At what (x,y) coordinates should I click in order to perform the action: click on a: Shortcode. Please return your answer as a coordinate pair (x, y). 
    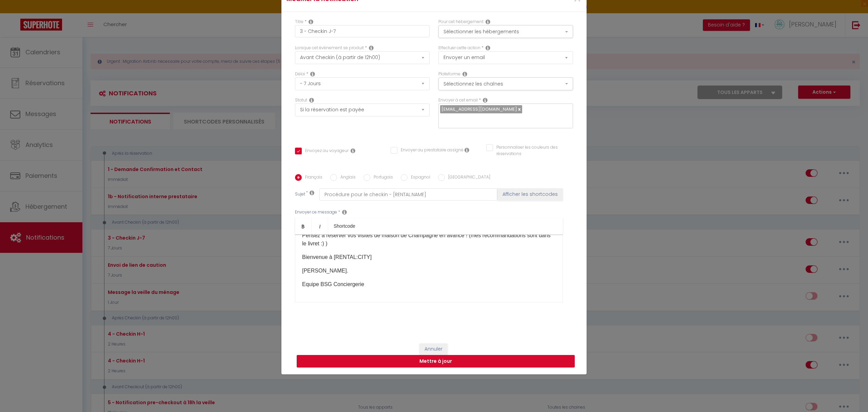
    Looking at the image, I should click on (345, 226).